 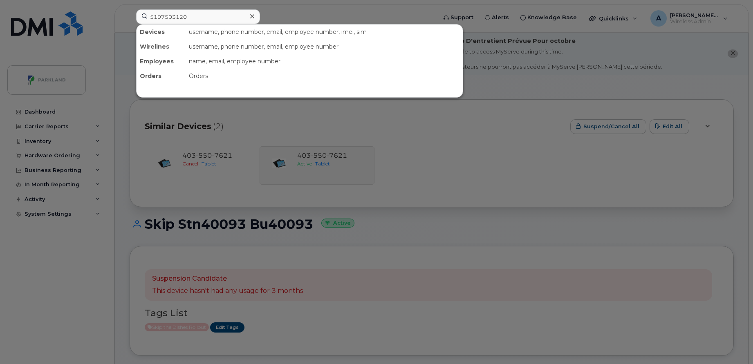 I want to click on div: name, email, employee number, so click(x=324, y=61).